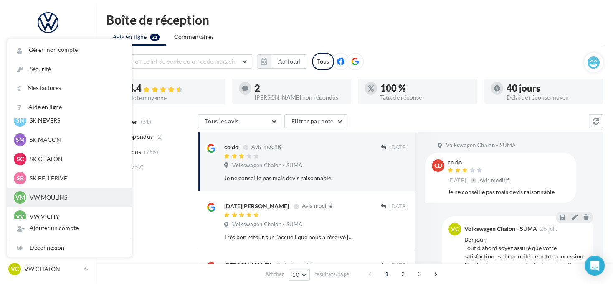 The width and height of the screenshot is (613, 284). Describe the element at coordinates (595, 265) in the screenshot. I see `div: Open Intercom Messenger` at that location.